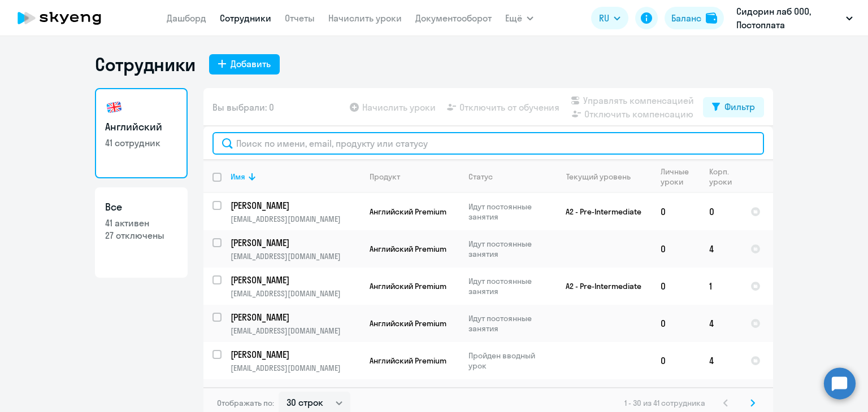 The image size is (868, 412). I want to click on h1: Сотрудники, so click(145, 64).